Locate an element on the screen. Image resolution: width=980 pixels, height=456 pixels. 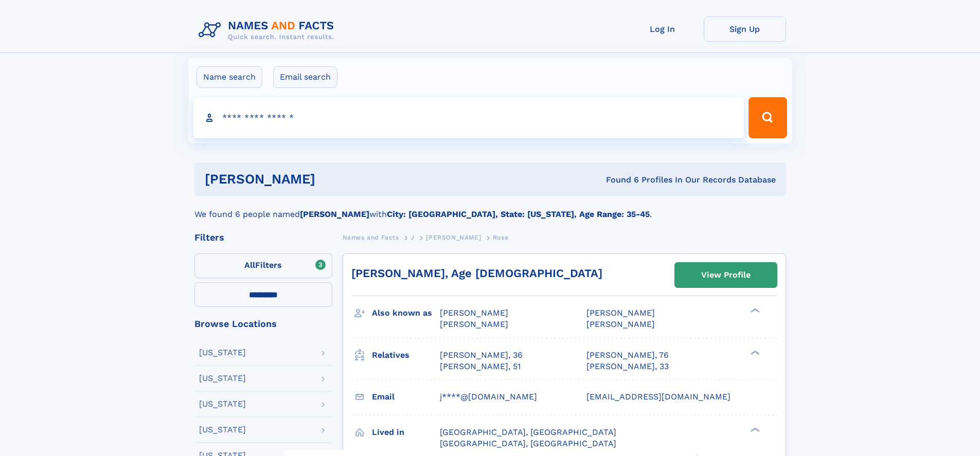
h3: Relatives is located at coordinates (406, 355).